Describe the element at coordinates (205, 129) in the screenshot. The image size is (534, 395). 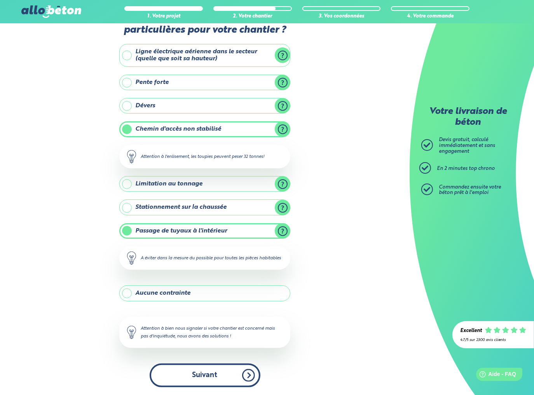
I see `label: Chemin d'accès non stabilisé` at that location.